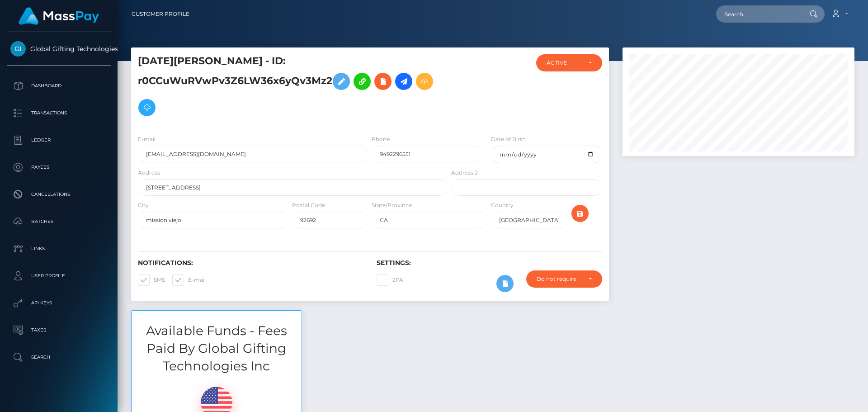 This screenshot has width=868, height=412. What do you see at coordinates (58, 86) in the screenshot?
I see `p: Dashboard` at bounding box center [58, 86].